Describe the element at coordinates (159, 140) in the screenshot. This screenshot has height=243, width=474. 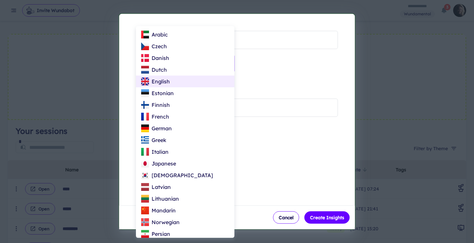
I see `p: Greek` at that location.